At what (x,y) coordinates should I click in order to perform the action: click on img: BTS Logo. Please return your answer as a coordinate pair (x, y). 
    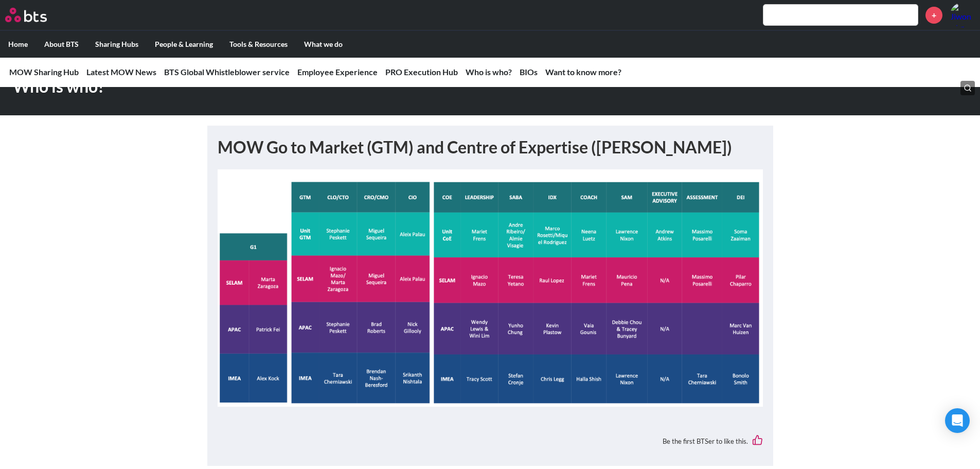
    Looking at the image, I should click on (26, 15).